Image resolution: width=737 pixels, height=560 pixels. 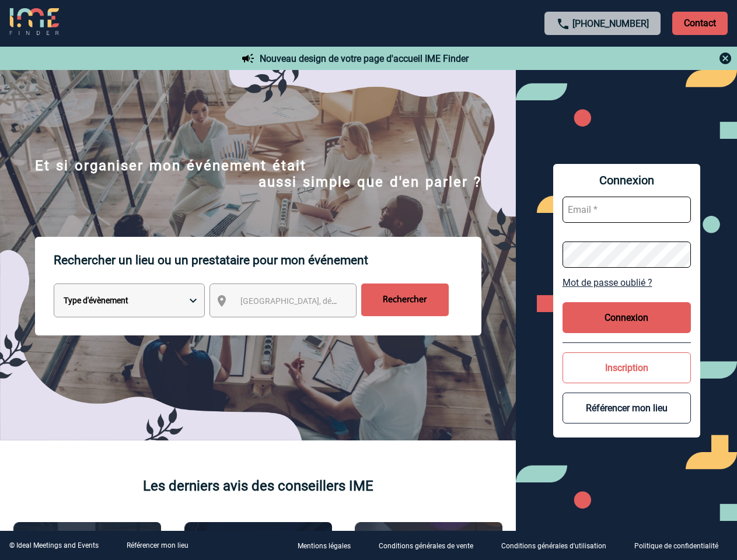 I want to click on a: Politique de confidentialité, so click(x=681, y=545).